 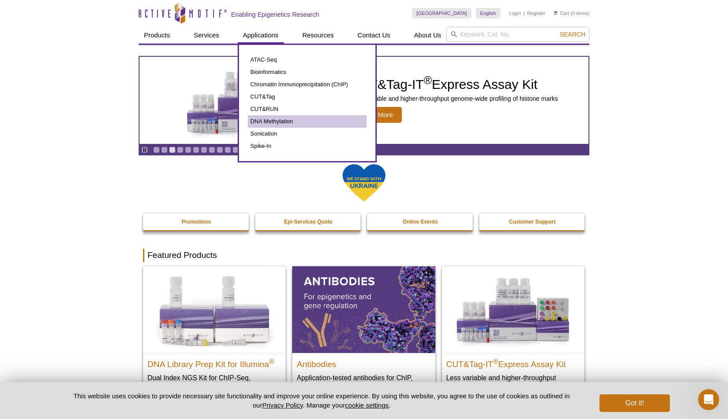 I want to click on a: Privacy Policy, so click(x=283, y=405).